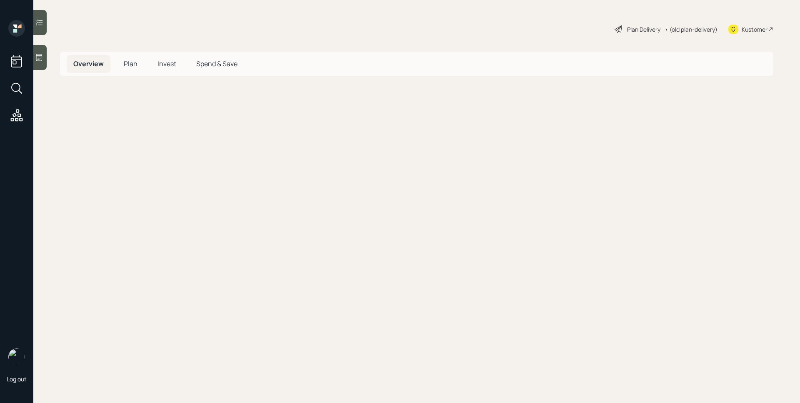 The width and height of the screenshot is (800, 403). What do you see at coordinates (217, 64) in the screenshot?
I see `span: Spend & Save` at bounding box center [217, 64].